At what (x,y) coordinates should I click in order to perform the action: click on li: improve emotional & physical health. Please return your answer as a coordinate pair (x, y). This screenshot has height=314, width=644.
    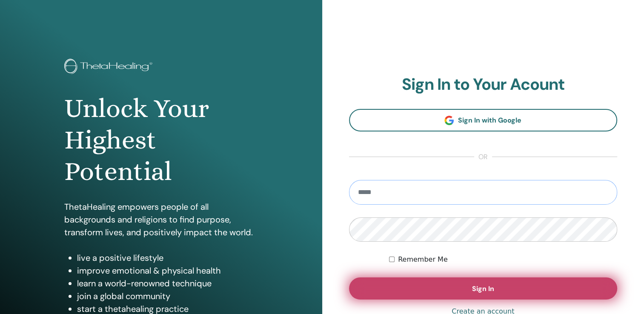
    Looking at the image, I should click on (167, 271).